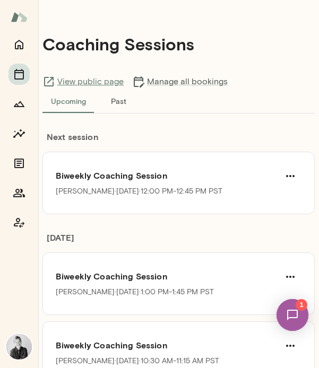  I want to click on button: Insights, so click(19, 134).